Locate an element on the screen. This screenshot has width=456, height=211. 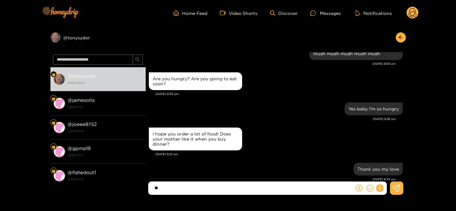
a: Discover is located at coordinates (284, 13).